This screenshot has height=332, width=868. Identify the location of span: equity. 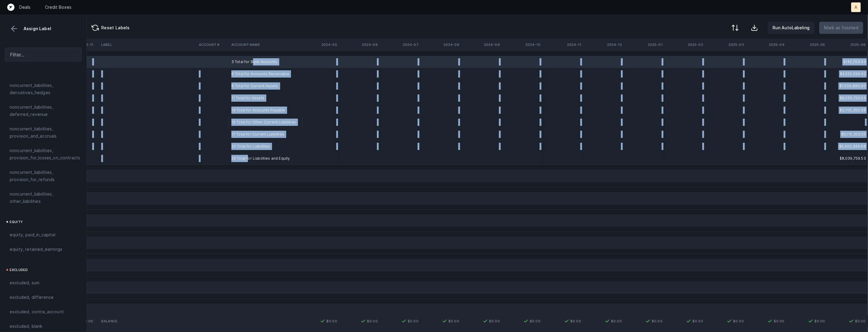
(16, 222).